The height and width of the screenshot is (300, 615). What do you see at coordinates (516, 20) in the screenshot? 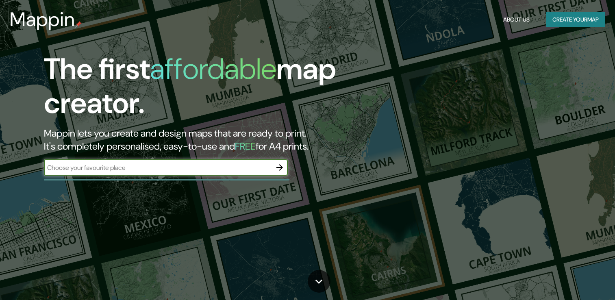
I see `font: About Us` at bounding box center [516, 20].